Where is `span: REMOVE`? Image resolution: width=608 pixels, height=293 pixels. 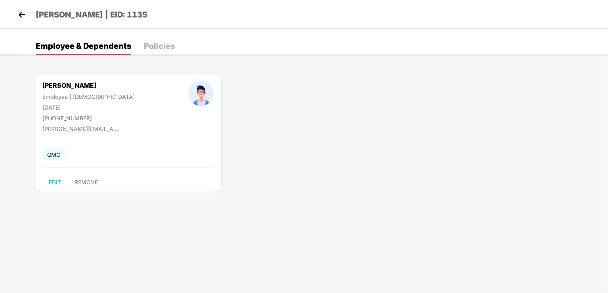
span: REMOVE is located at coordinates (86, 182).